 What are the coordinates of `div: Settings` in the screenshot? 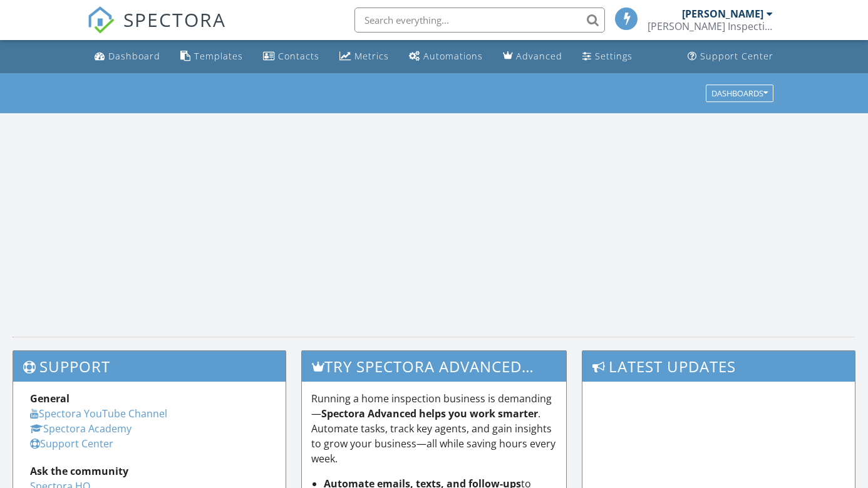 It's located at (613, 56).